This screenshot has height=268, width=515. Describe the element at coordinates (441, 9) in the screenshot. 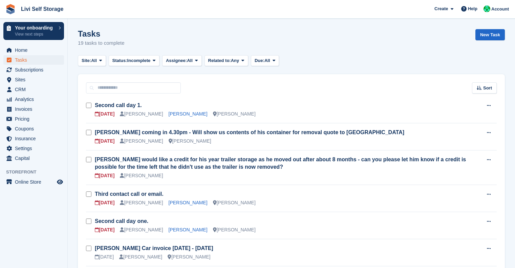

I see `span: Create` at that location.